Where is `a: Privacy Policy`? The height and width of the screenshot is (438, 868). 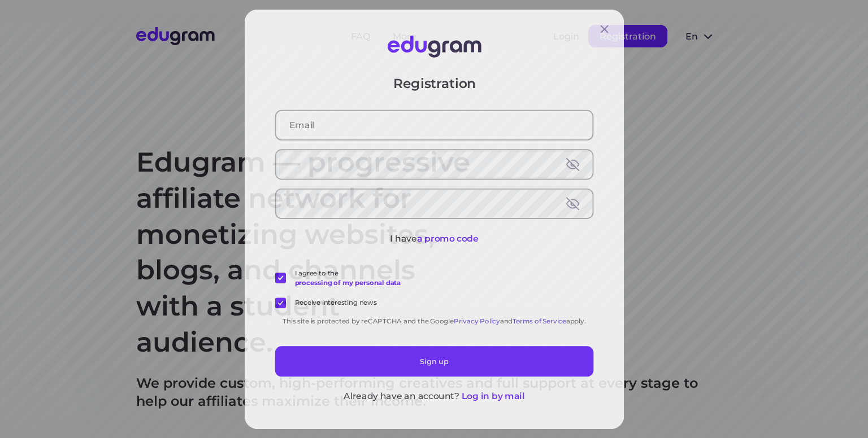 a: Privacy Policy is located at coordinates (478, 324).